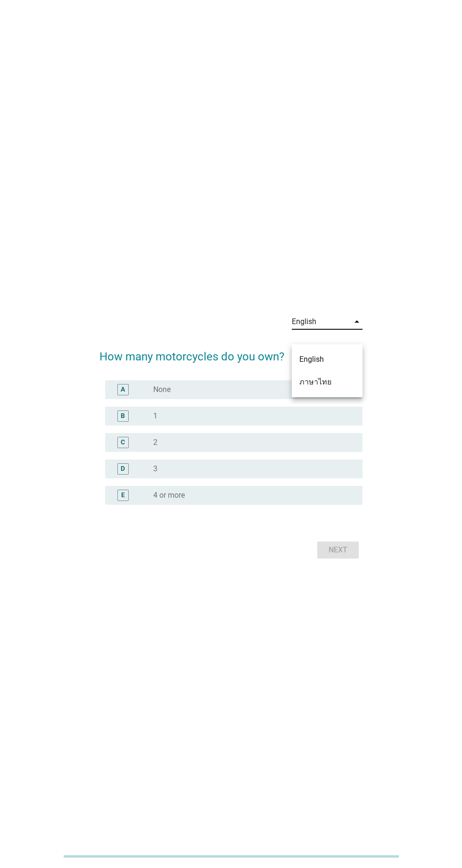  Describe the element at coordinates (123, 416) in the screenshot. I see `div: B` at that location.